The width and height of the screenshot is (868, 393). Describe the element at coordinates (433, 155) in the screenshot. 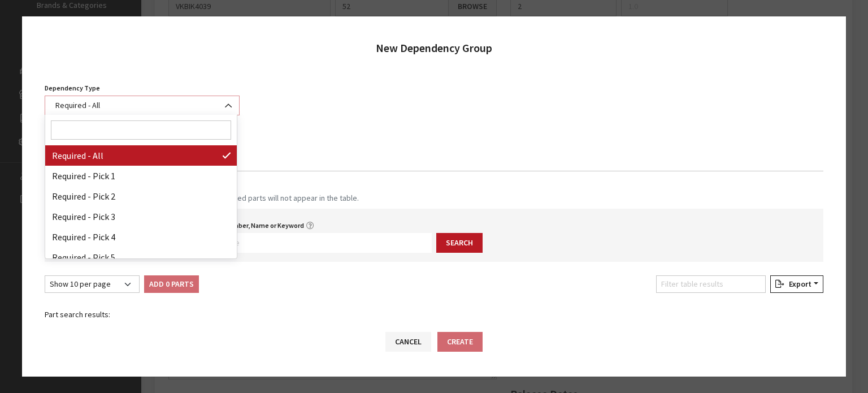

I see `div: No parts added.` at that location.